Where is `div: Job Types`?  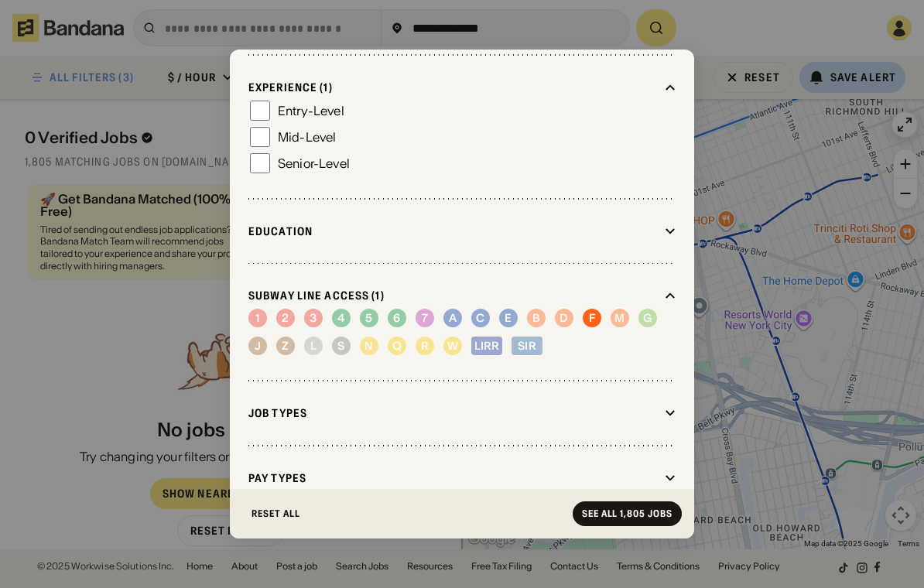 div: Job Types is located at coordinates (453, 413).